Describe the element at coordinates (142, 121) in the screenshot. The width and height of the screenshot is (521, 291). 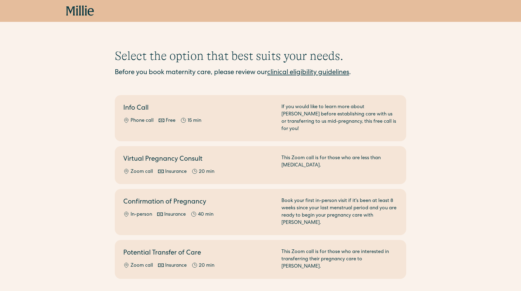
I see `div: Phone call` at that location.